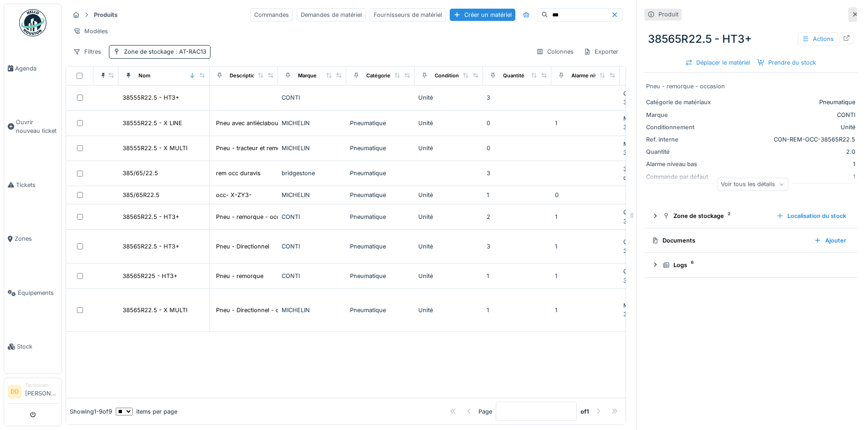 The image size is (868, 430). I want to click on a: Équipements, so click(33, 293).